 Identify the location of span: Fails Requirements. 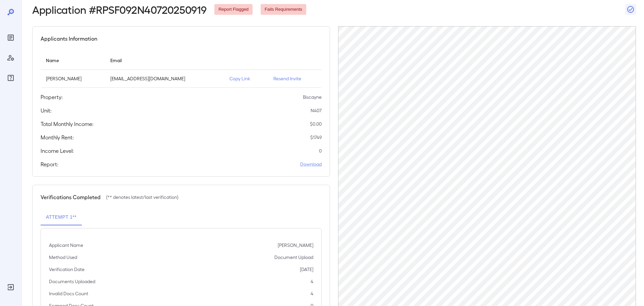
(284, 9).